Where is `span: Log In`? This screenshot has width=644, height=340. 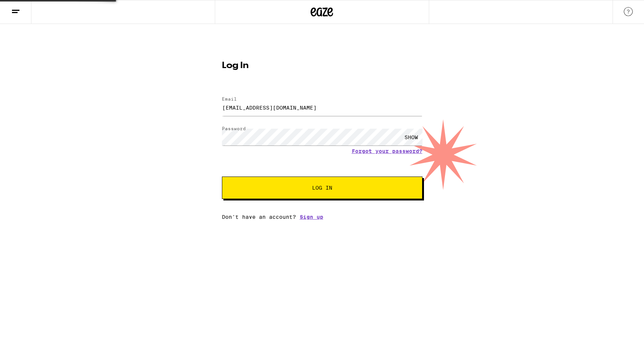 span: Log In is located at coordinates (322, 188).